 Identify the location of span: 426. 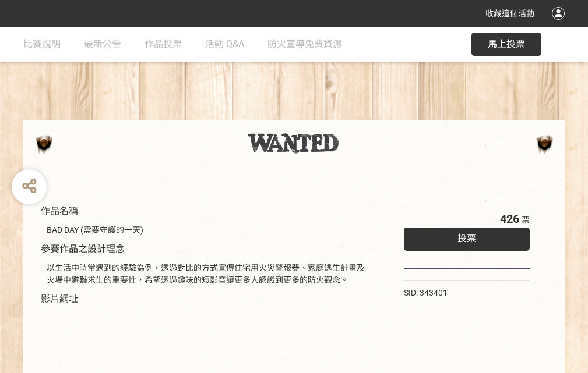
(509, 219).